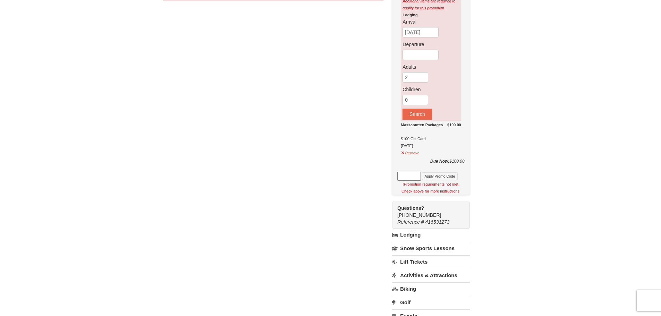 Image resolution: width=661 pixels, height=316 pixels. What do you see at coordinates (417, 114) in the screenshot?
I see `button: Search` at bounding box center [417, 114].